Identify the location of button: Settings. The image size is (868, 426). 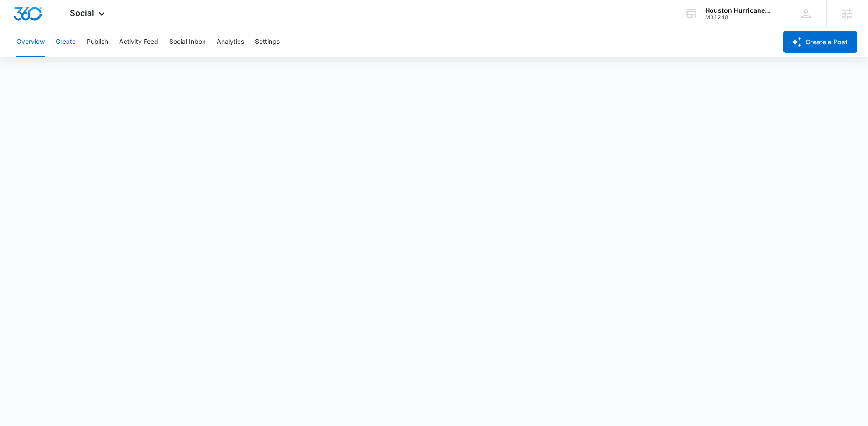
(268, 42).